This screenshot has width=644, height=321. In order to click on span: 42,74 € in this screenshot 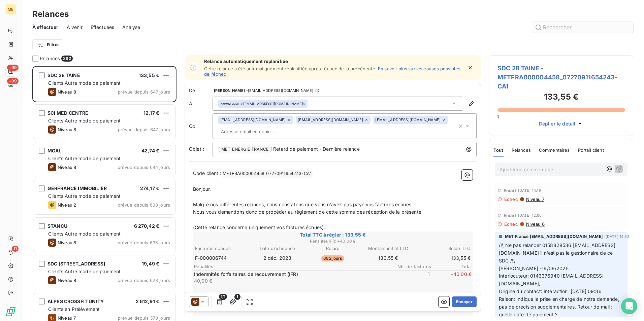, I will do `click(150, 150)`.